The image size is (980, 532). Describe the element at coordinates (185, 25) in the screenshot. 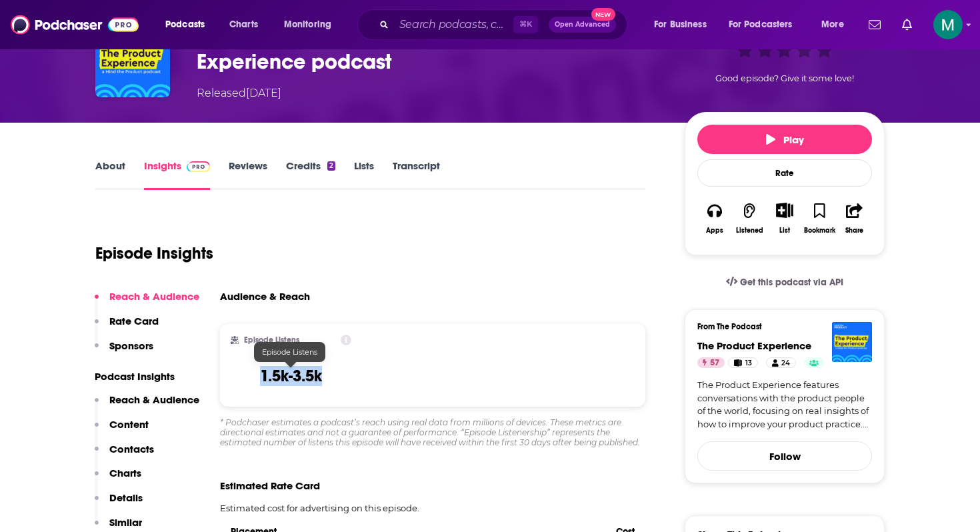

I see `span: Podcasts` at that location.